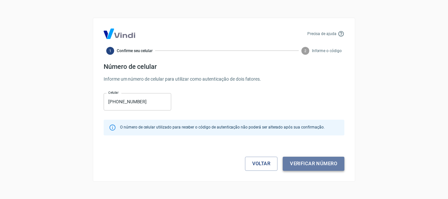 Image resolution: width=448 pixels, height=199 pixels. Describe the element at coordinates (262, 164) in the screenshot. I see `a: Voltar` at that location.